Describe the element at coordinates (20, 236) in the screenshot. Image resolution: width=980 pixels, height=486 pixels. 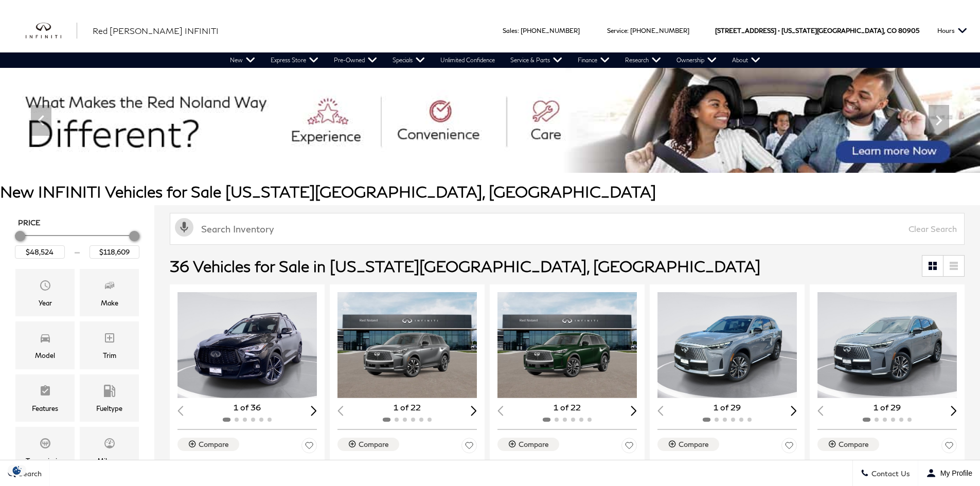
I see `div: Minimum Price` at that location.